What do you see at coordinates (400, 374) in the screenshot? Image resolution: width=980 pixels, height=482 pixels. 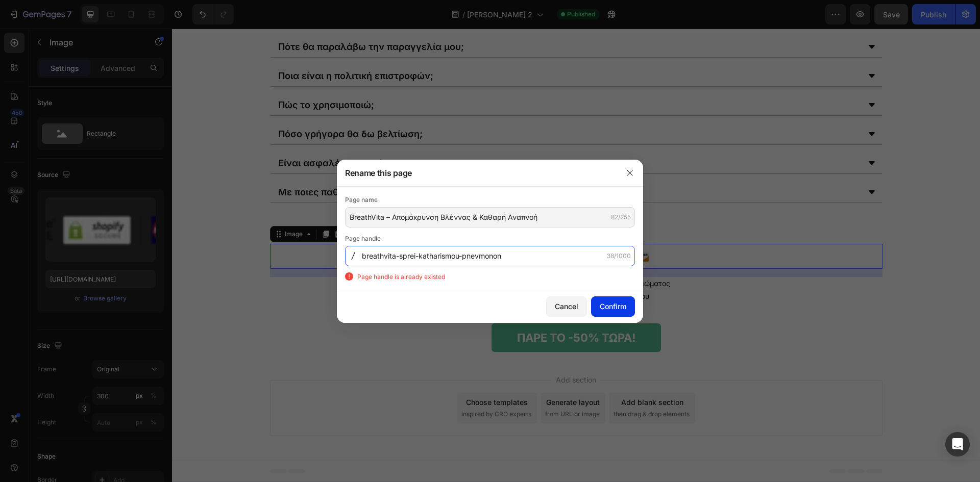 I see `div: Generate layout` at bounding box center [400, 374].